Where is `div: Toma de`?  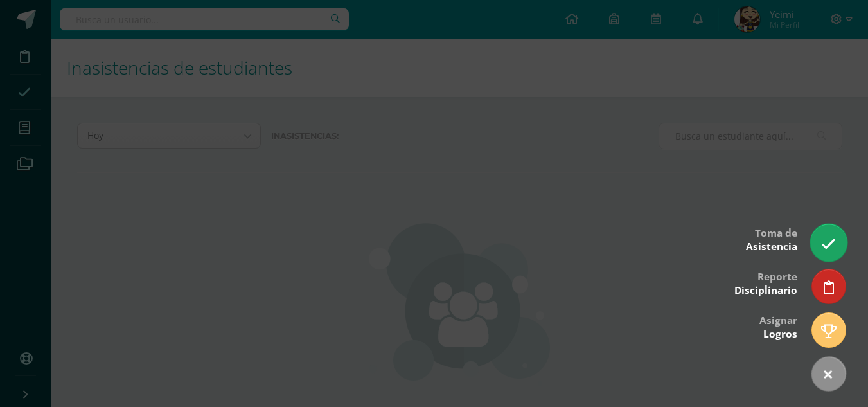
div: Toma de is located at coordinates (772, 239).